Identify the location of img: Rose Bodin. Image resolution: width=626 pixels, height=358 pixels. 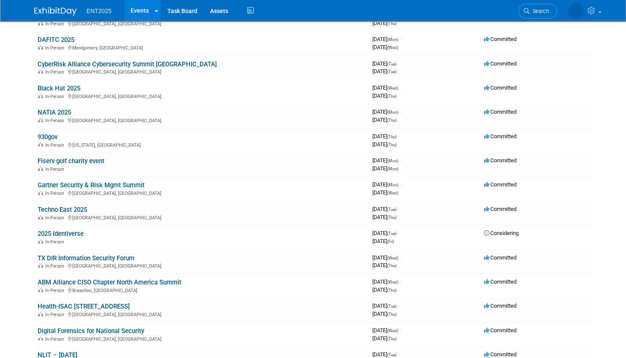
(576, 11).